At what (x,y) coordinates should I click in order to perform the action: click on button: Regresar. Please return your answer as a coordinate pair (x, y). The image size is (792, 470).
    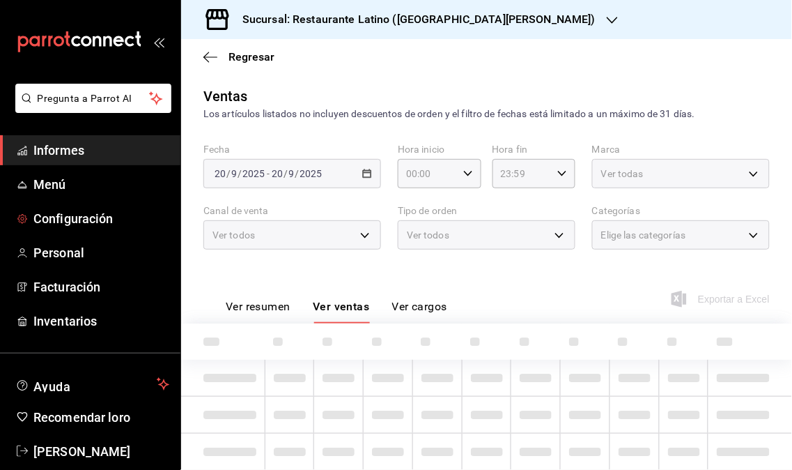
    Looking at the image, I should click on (239, 56).